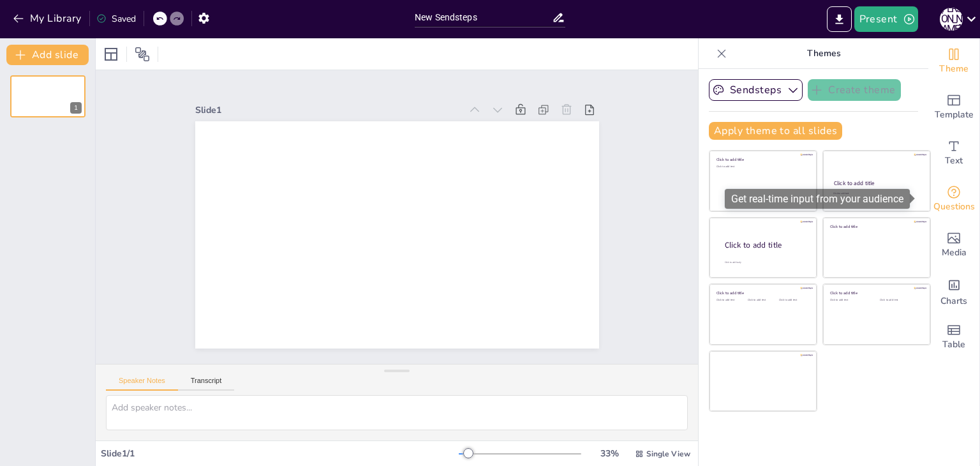  I want to click on div: Add ready made slides, so click(954, 107).